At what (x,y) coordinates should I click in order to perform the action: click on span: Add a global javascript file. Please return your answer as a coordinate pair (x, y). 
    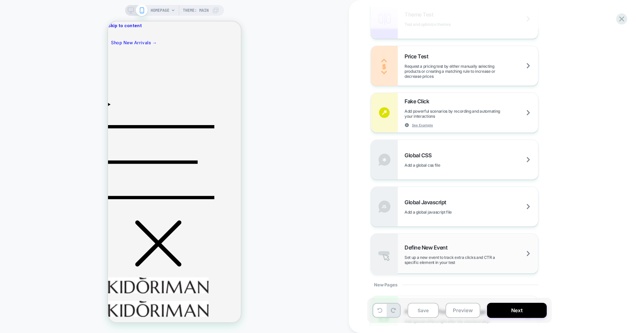
    Looking at the image, I should click on (445, 212).